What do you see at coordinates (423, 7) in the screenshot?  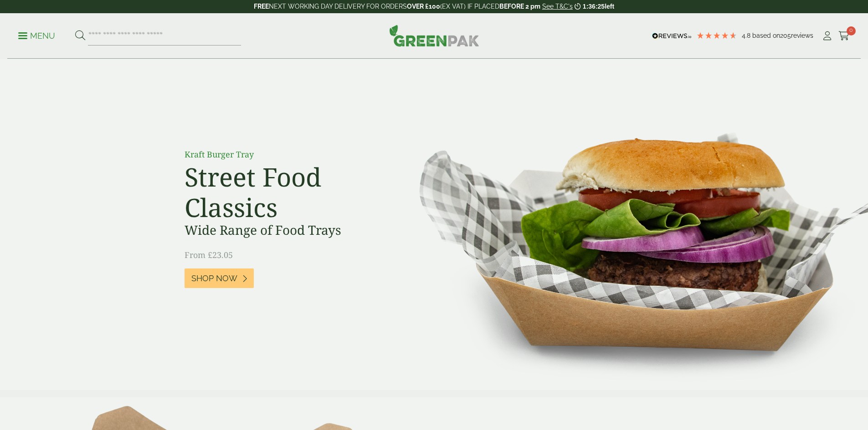 I see `strong: OVER £100` at bounding box center [423, 7].